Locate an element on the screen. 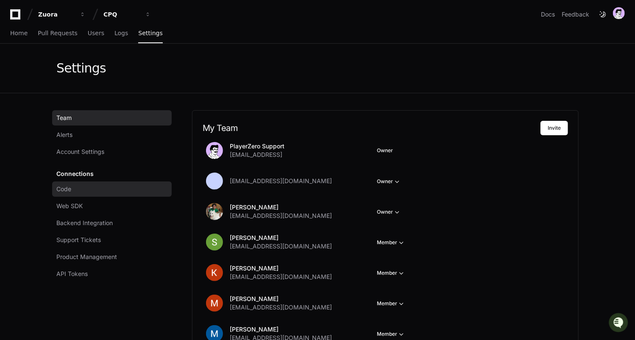 The width and height of the screenshot is (635, 340). a: Docs is located at coordinates (548, 14).